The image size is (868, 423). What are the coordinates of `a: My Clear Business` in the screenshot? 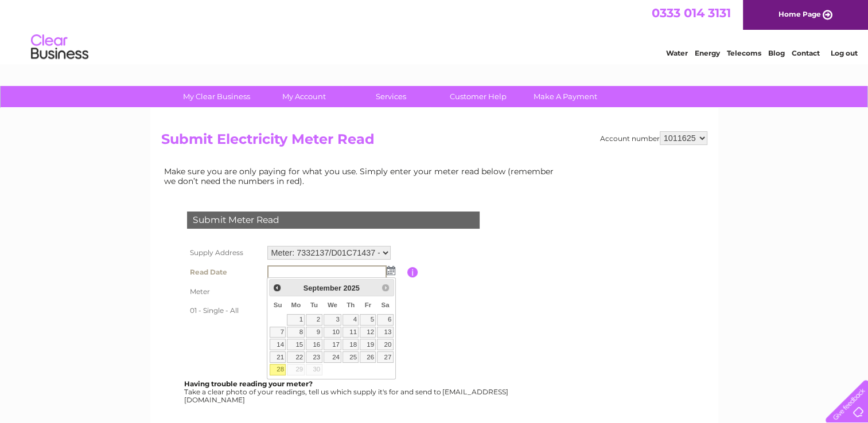 It's located at (216, 96).